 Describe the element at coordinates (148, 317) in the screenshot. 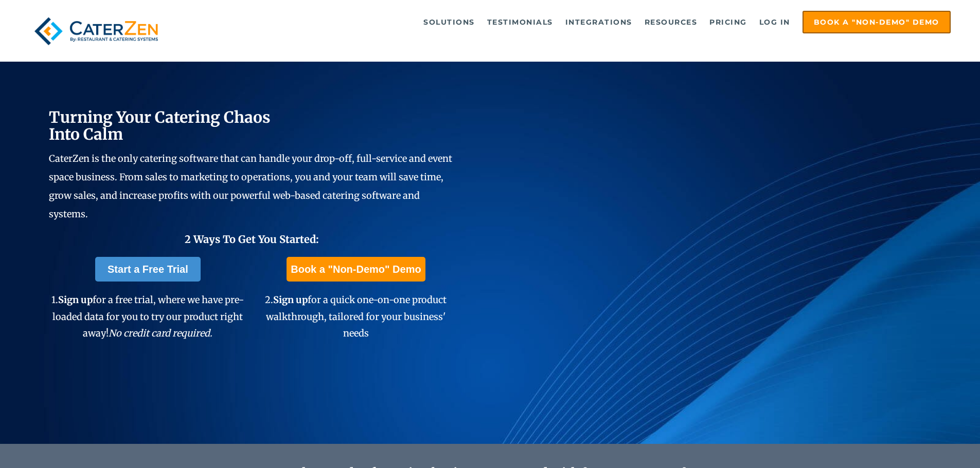

I see `span: 1. for a free trial, where we have pre-loaded data for you to try our product right away!` at that location.